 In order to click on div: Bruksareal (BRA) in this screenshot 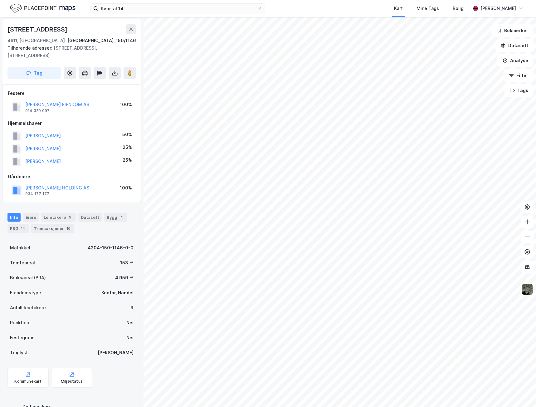, I will do `click(28, 278)`.